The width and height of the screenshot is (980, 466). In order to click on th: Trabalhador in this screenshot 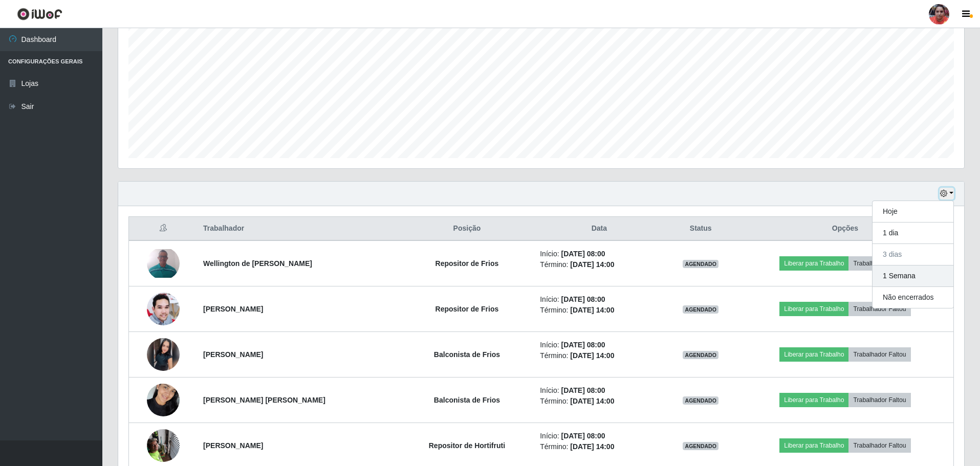, I will do `click(299, 229)`.